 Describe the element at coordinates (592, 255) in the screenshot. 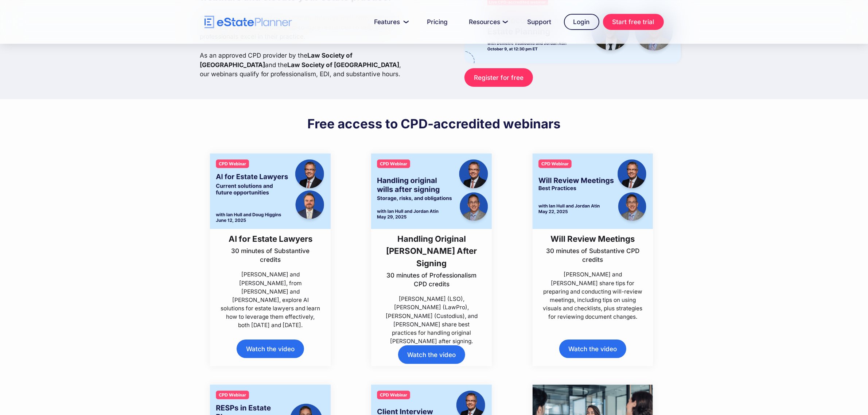

I see `p: 30 minutes of Substantive CPD credits` at that location.